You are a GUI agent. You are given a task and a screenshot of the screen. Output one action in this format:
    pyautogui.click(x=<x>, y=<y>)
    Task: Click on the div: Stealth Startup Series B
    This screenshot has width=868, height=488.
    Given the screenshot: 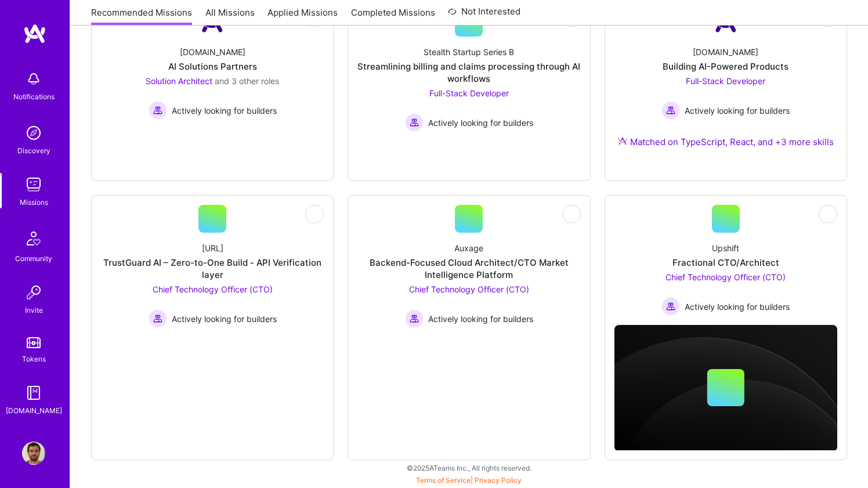 What is the action you would take?
    pyautogui.click(x=468, y=52)
    